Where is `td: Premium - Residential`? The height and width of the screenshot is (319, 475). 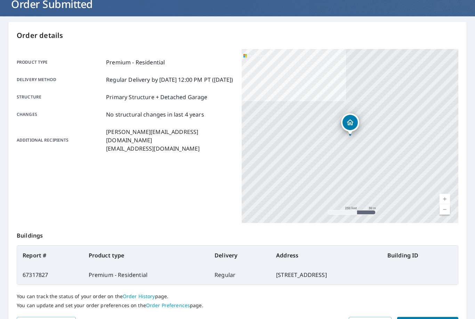
td: Premium - Residential is located at coordinates (146, 275).